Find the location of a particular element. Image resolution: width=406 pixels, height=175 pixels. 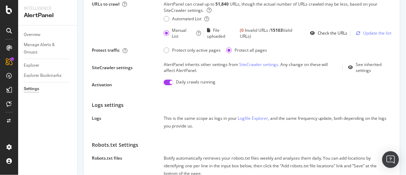

a: Manage Alerts & Groups is located at coordinates (48, 49).